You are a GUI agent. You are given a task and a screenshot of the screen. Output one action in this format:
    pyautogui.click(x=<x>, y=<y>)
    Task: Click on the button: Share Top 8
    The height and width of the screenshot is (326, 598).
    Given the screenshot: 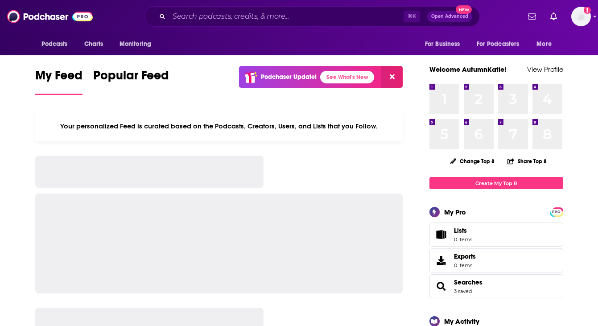 What is the action you would take?
    pyautogui.click(x=527, y=161)
    